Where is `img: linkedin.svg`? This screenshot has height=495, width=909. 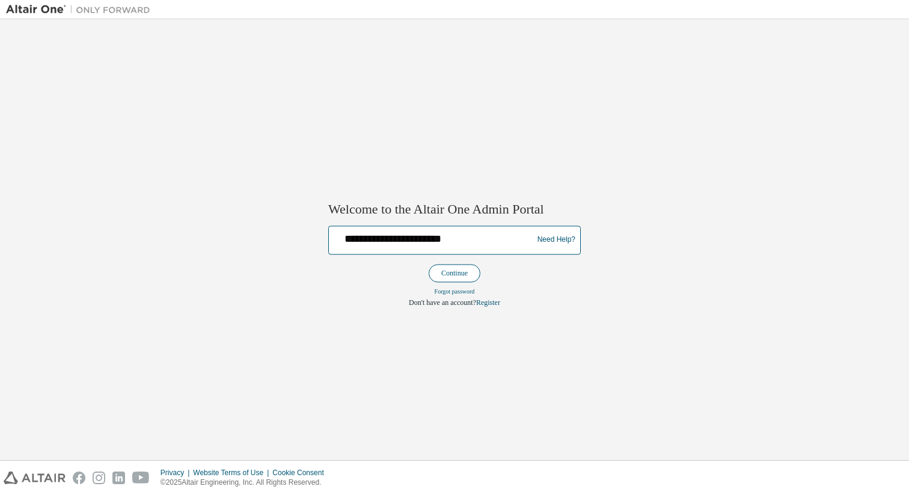
img: linkedin.svg is located at coordinates (118, 477).